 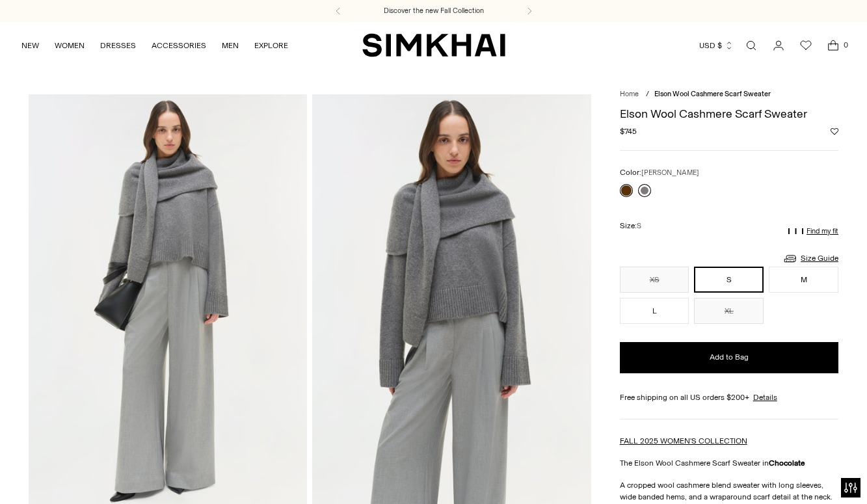 What do you see at coordinates (729, 491) in the screenshot?
I see `p: A cropped wool cashmere blend sweater with long sleeves, wide banded hems, and a wraparound scarf...` at bounding box center [729, 491].